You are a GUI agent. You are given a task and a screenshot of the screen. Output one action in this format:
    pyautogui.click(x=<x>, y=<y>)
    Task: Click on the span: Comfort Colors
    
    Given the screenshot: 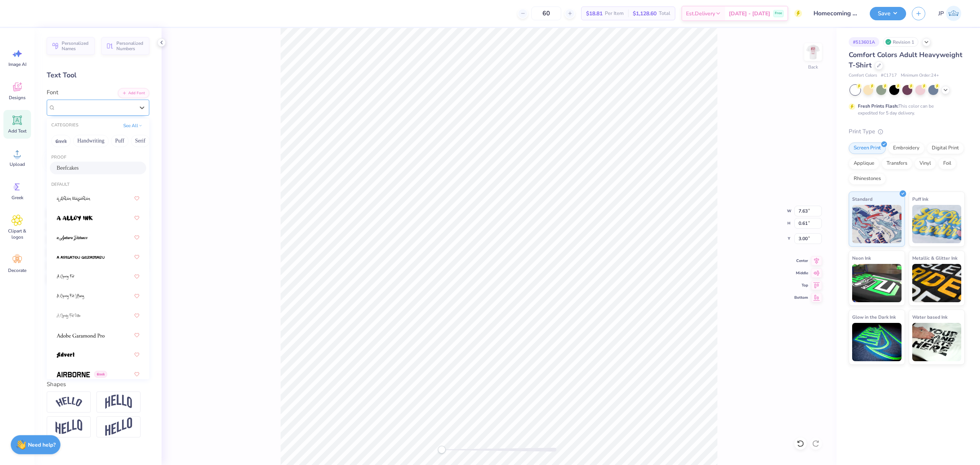 What is the action you would take?
    pyautogui.click(x=863, y=75)
    